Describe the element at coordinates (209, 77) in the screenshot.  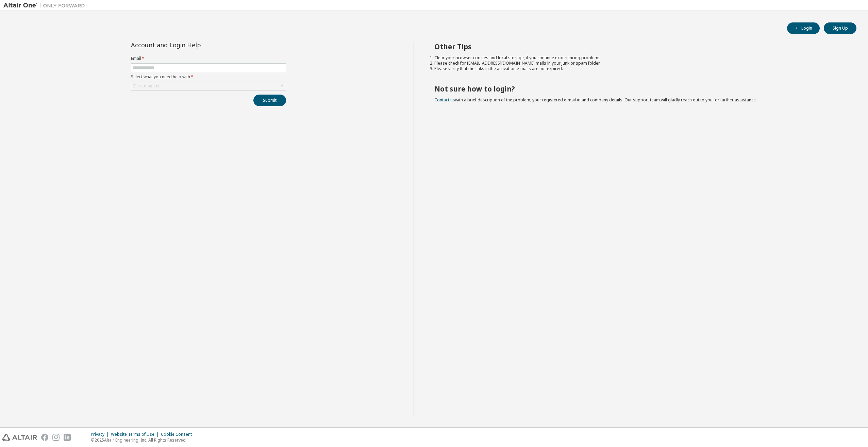
I see `label: Select what you need help with` at that location.